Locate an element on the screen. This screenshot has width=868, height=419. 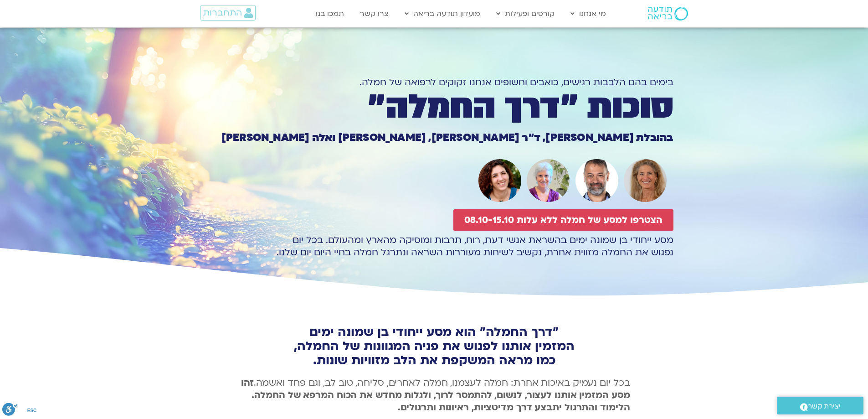
span: הצטרפו למסע של חמלה ללא עלות 08.10-15.10 is located at coordinates (564, 220).